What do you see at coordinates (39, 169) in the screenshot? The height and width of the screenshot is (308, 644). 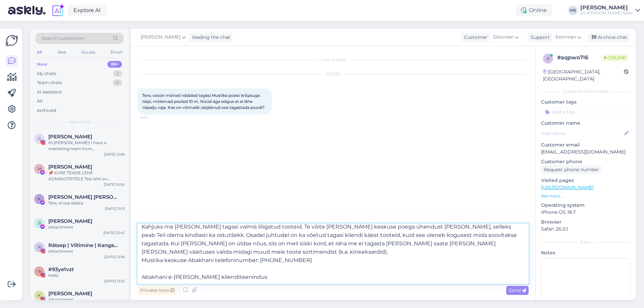 I see `span: M` at bounding box center [39, 169].